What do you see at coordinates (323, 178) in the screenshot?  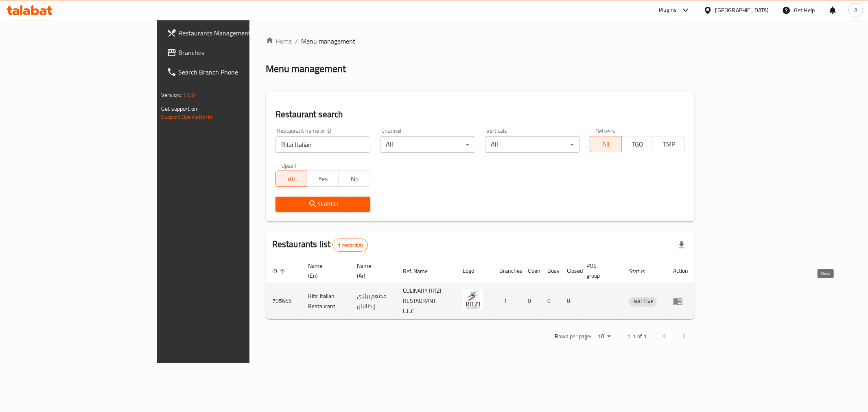 I see `span: Yes` at bounding box center [323, 178].